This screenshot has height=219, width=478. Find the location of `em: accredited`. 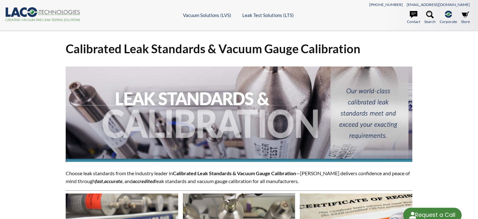

em: accredited is located at coordinates (144, 181).